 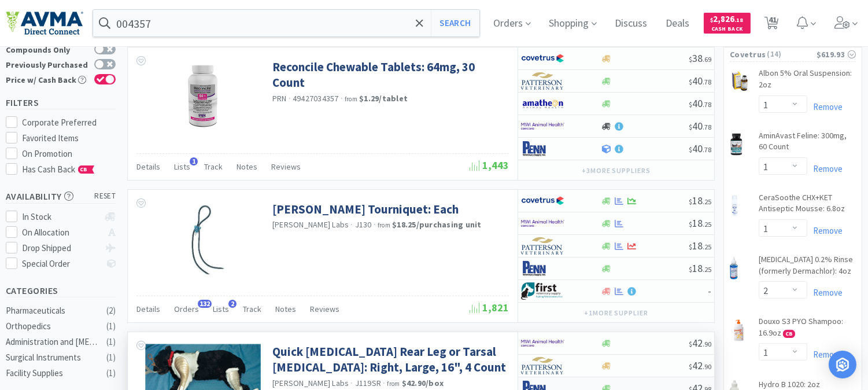 I want to click on div: Corporate Preferred, so click(x=69, y=122).